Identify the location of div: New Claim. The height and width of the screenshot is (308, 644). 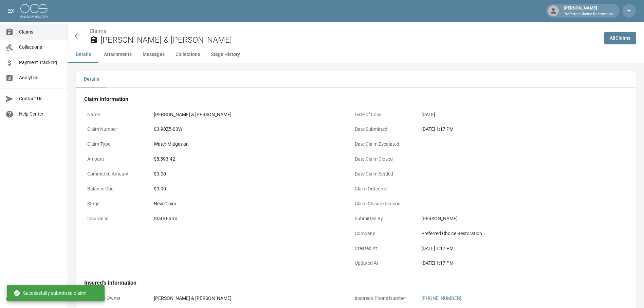
(247, 204).